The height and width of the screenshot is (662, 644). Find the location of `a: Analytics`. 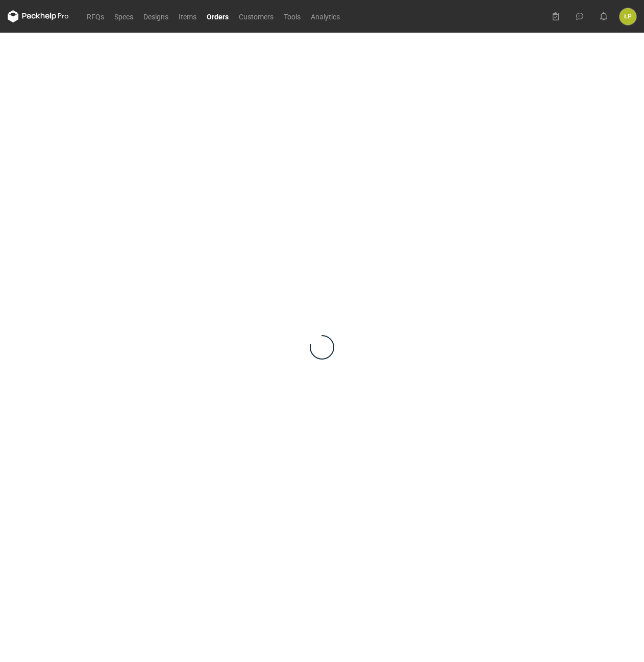

a: Analytics is located at coordinates (325, 17).